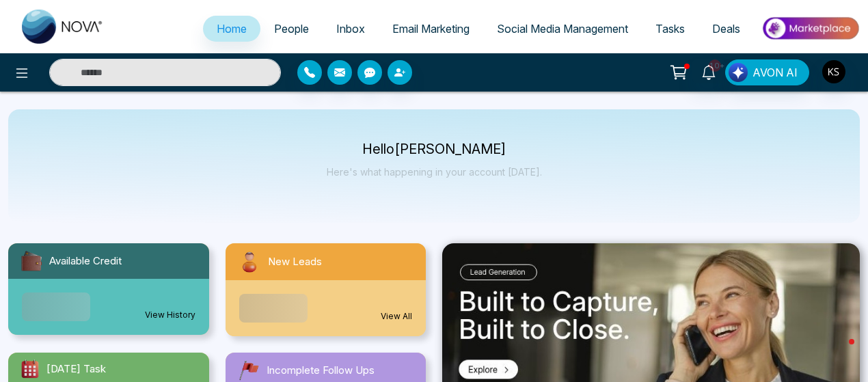  What do you see at coordinates (30, 369) in the screenshot?
I see `img: todayTask.svg` at bounding box center [30, 369].